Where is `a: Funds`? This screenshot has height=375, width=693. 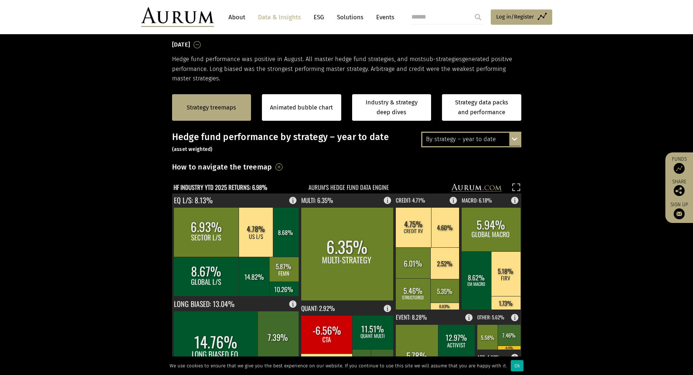
a: Funds is located at coordinates (679, 165).